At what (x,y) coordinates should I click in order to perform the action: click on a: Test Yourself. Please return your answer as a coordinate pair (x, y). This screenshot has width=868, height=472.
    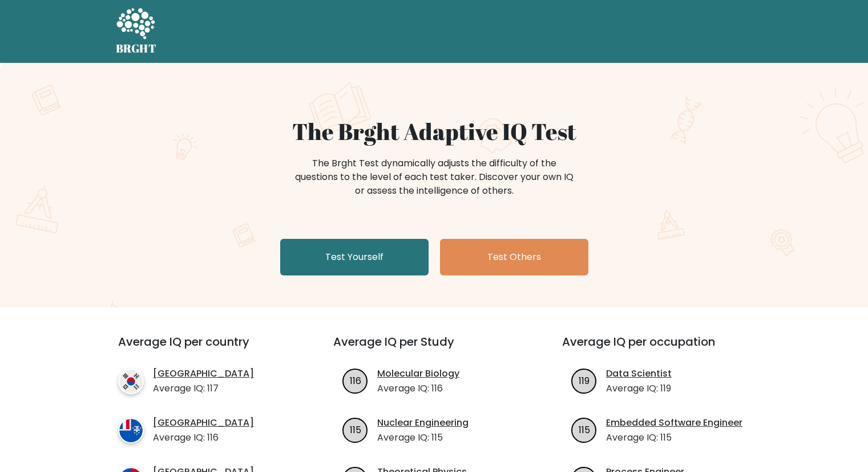
    Looking at the image, I should click on (355, 257).